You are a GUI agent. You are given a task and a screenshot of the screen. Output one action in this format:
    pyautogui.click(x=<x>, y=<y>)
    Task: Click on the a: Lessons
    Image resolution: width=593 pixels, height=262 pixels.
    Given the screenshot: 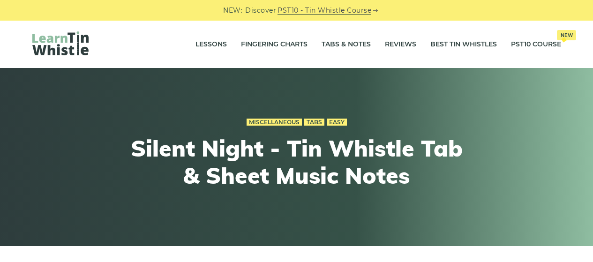 What is the action you would take?
    pyautogui.click(x=211, y=45)
    